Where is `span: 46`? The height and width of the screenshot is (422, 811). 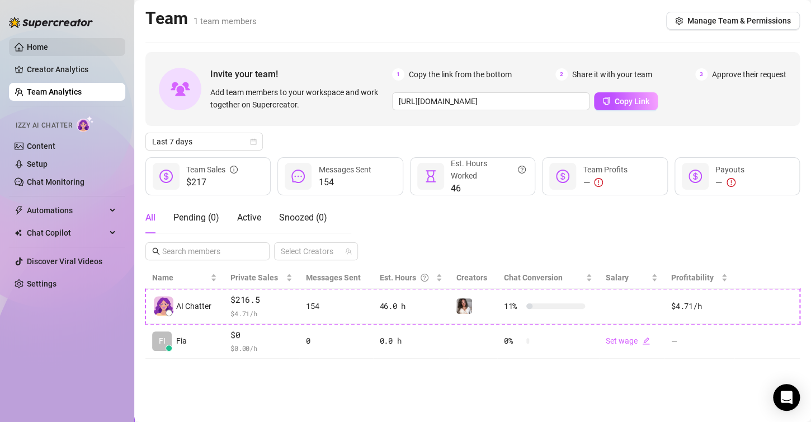 span: 46 is located at coordinates (488, 188).